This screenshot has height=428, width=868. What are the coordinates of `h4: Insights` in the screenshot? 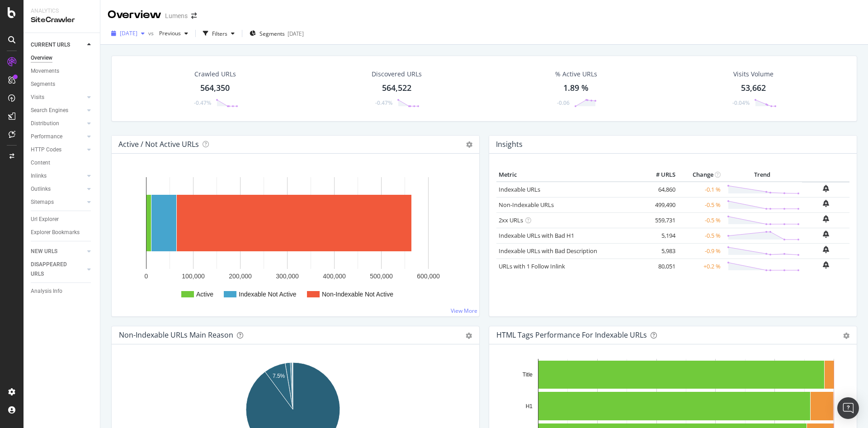 It's located at (509, 144).